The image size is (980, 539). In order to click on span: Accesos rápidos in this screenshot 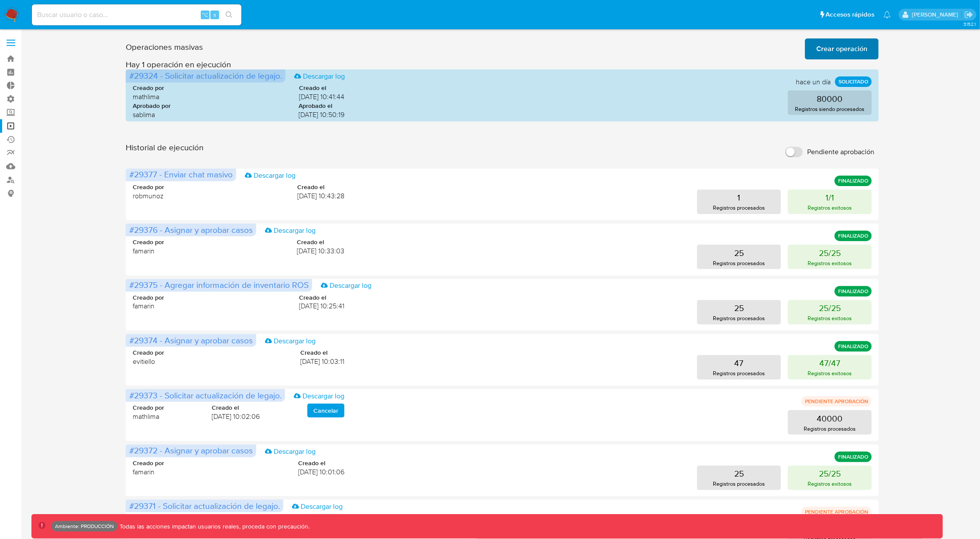, I will do `click(850, 14)`.